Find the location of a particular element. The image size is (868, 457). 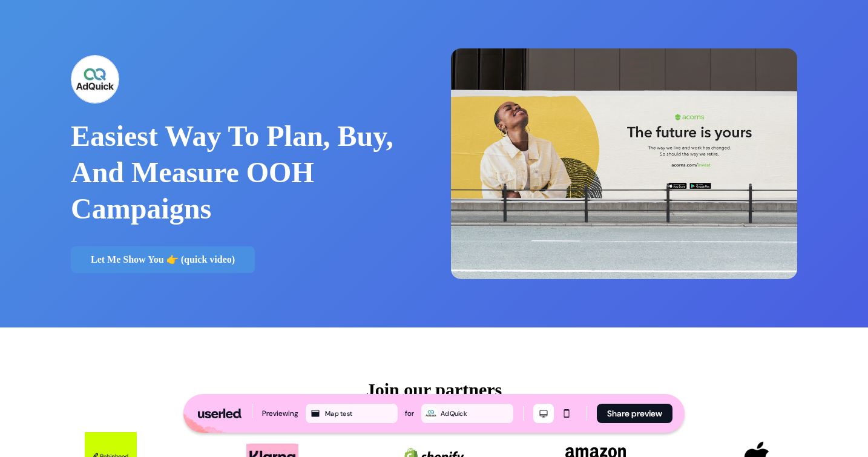

div: for is located at coordinates (410, 414).